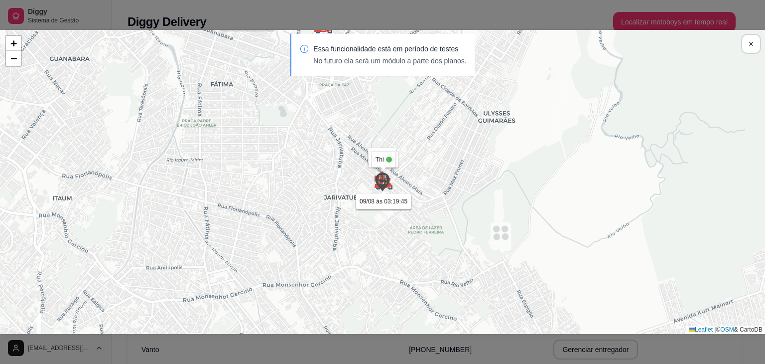 Image resolution: width=765 pixels, height=364 pixels. Describe the element at coordinates (389, 61) in the screenshot. I see `p: No futuro ela será um módulo a parte dos planos.` at that location.